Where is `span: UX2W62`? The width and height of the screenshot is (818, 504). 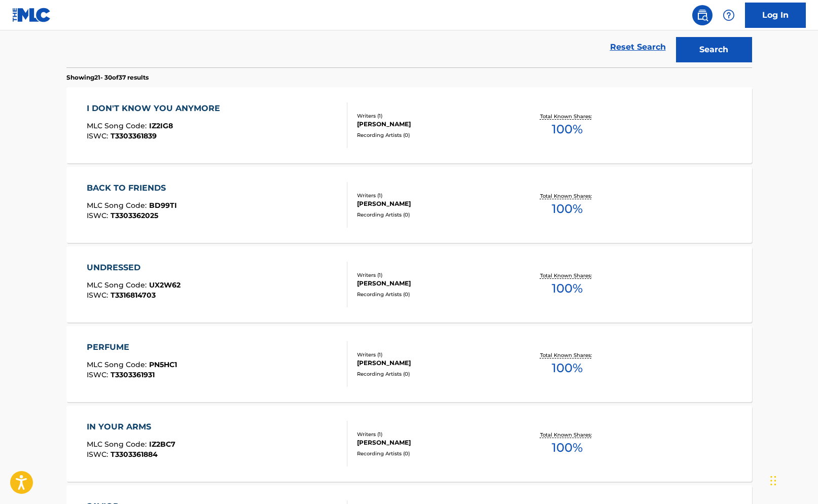 span: UX2W62 is located at coordinates (165, 285).